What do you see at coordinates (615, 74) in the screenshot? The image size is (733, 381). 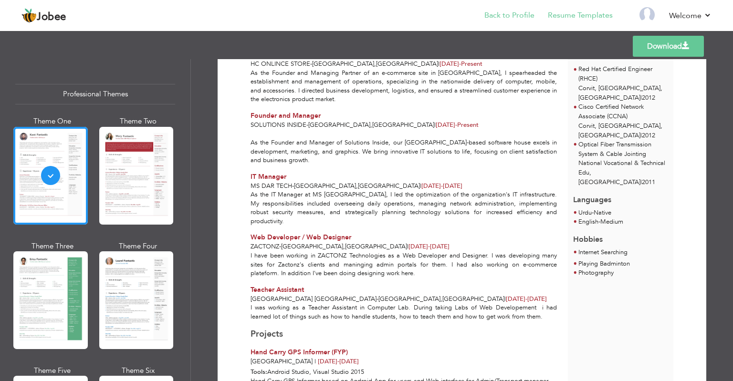 I see `span: Red Hat Certified Engineer (RHCE)` at bounding box center [615, 74].